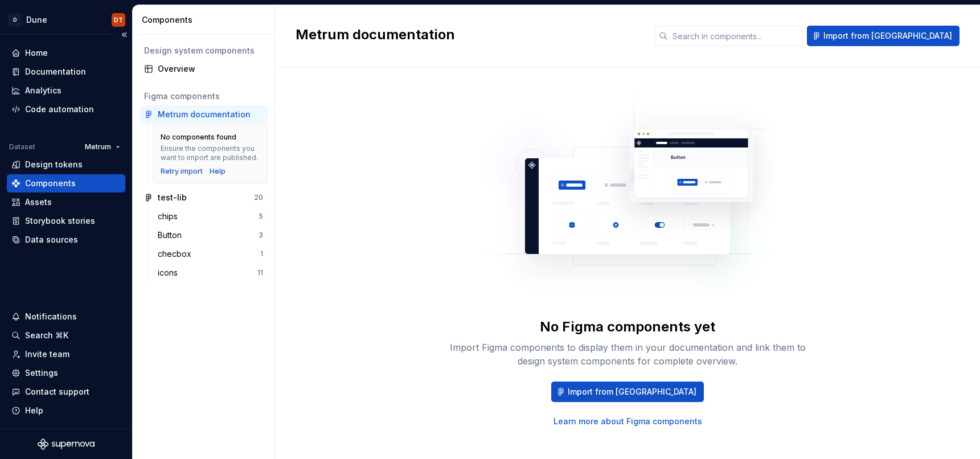 This screenshot has height=459, width=980. I want to click on div: No Figma components yet, so click(628, 327).